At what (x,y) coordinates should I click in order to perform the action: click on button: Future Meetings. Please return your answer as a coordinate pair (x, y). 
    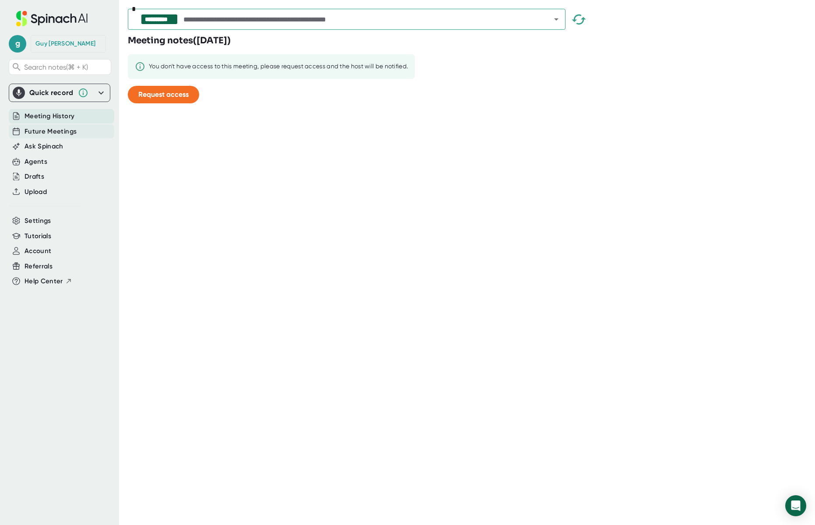
    Looking at the image, I should click on (50, 131).